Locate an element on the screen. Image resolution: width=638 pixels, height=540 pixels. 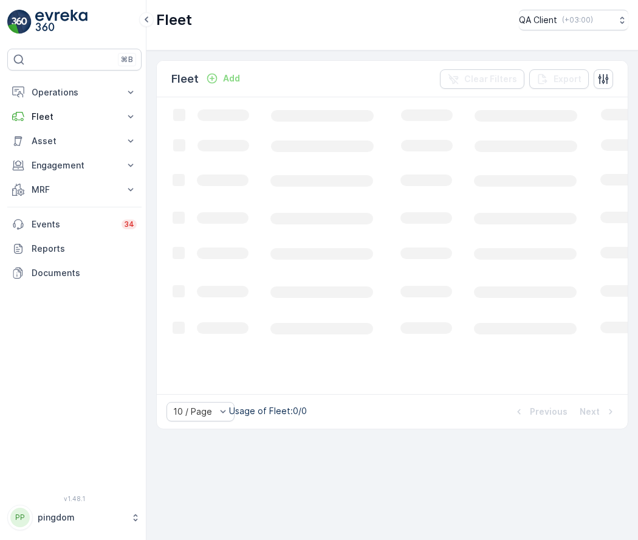
p: Operations is located at coordinates (74, 92).